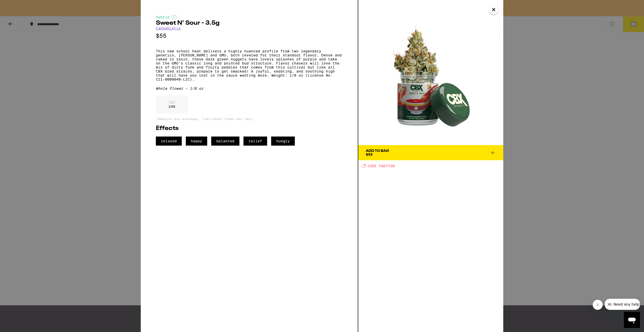 The image size is (644, 332). What do you see at coordinates (494, 10) in the screenshot?
I see `button: Close` at bounding box center [494, 10].